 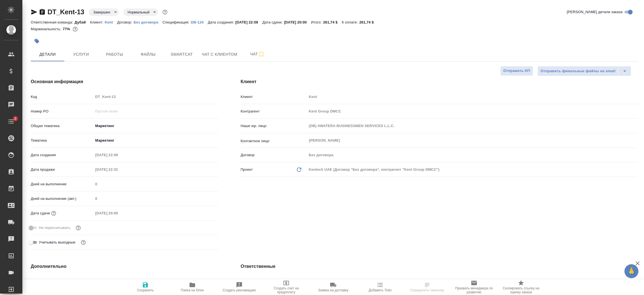 I want to click on p: Контрагент, so click(x=274, y=112).